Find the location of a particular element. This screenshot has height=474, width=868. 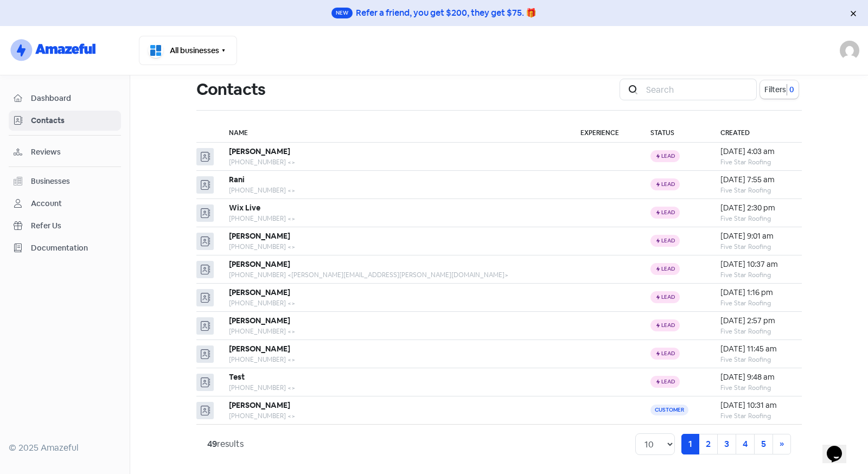

div: © 2025 Amazeful is located at coordinates (65, 449).